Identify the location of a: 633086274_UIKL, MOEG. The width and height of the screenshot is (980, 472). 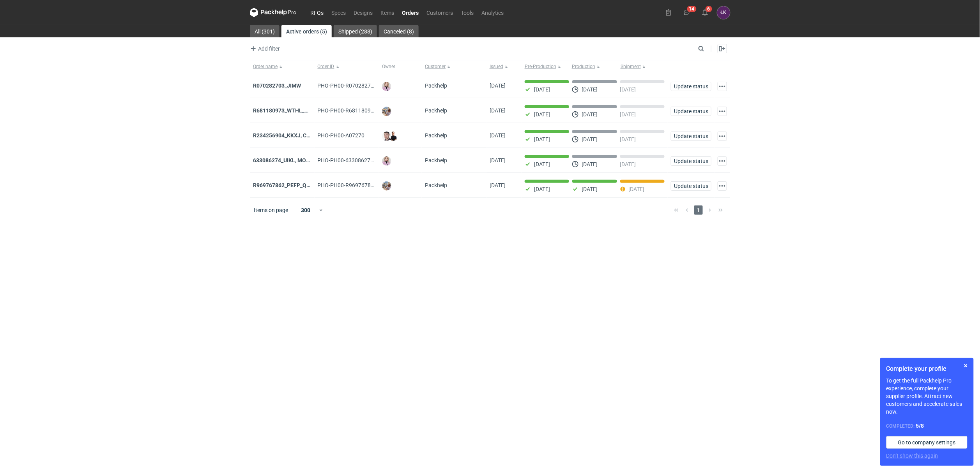
(283, 161).